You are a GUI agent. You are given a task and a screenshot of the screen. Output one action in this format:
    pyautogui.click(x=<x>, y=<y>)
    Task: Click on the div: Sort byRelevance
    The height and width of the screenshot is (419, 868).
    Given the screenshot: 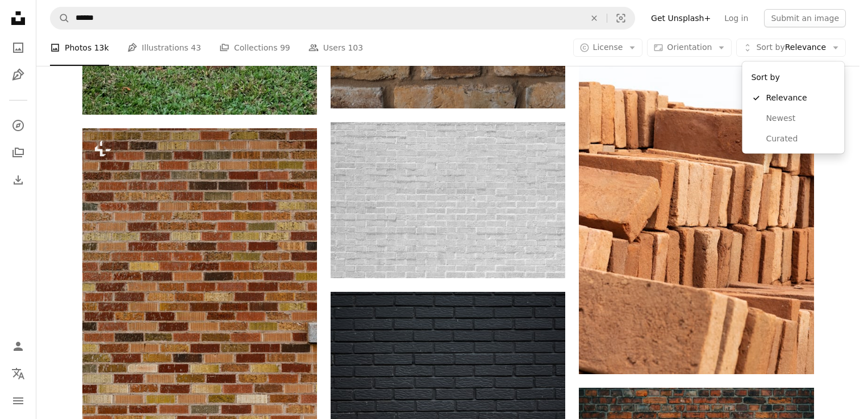 What is the action you would take?
    pyautogui.click(x=793, y=108)
    